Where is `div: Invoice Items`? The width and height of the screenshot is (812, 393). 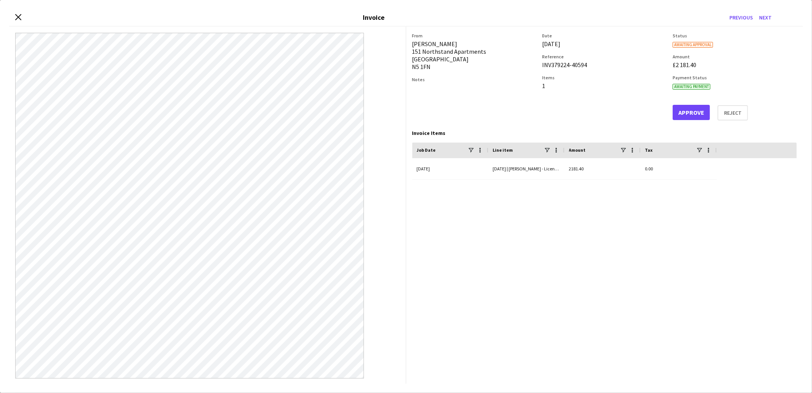 div: Invoice Items is located at coordinates (605, 133).